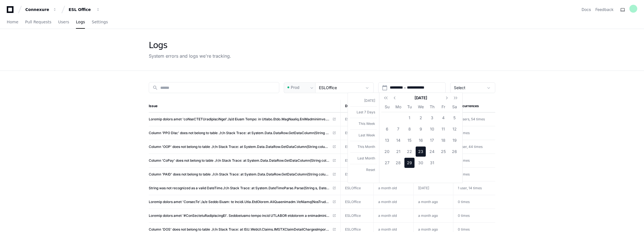 The image size is (644, 232). Describe the element at coordinates (432, 118) in the screenshot. I see `button: July 3, 2025` at that location.